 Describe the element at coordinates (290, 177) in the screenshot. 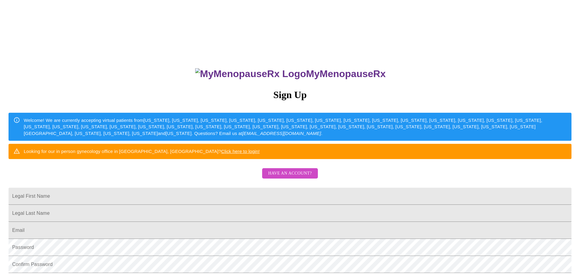

I see `a: Have an account?` at that location.